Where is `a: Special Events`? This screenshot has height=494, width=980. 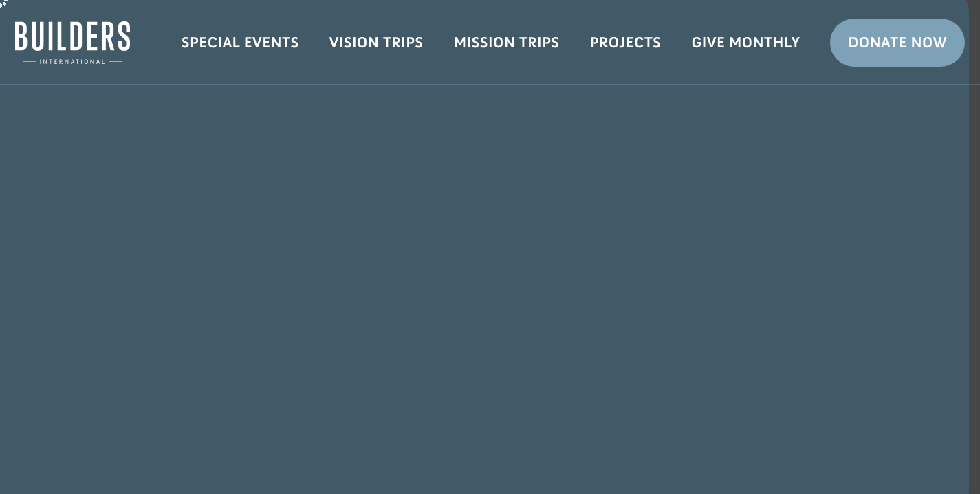
a: Special Events is located at coordinates (240, 43).